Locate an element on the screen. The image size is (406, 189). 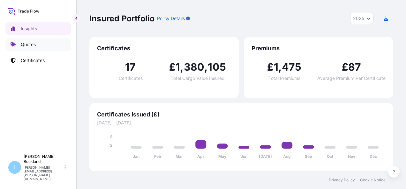
span: 87 is located at coordinates (354, 67).